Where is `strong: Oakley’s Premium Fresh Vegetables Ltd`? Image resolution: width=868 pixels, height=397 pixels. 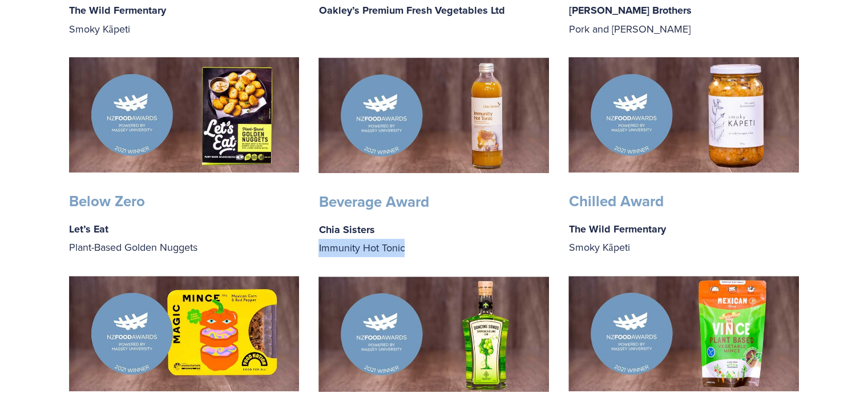
strong: Oakley’s Premium Fresh Vegetables Ltd is located at coordinates (412, 10).